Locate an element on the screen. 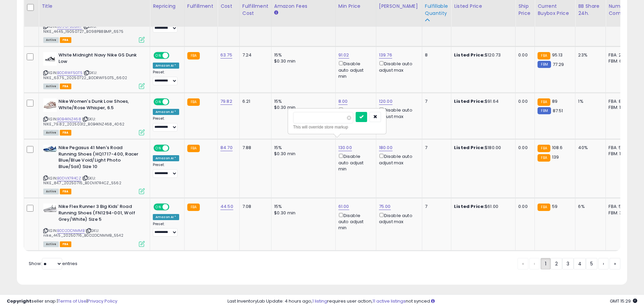 The height and width of the screenshot is (308, 644). div: Num of Comp. is located at coordinates (621, 10).